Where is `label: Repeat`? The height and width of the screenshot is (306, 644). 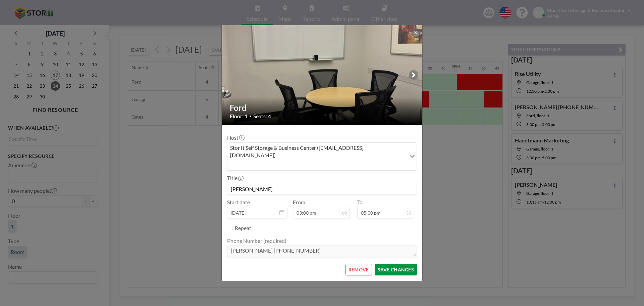 label: Repeat is located at coordinates (243, 228).